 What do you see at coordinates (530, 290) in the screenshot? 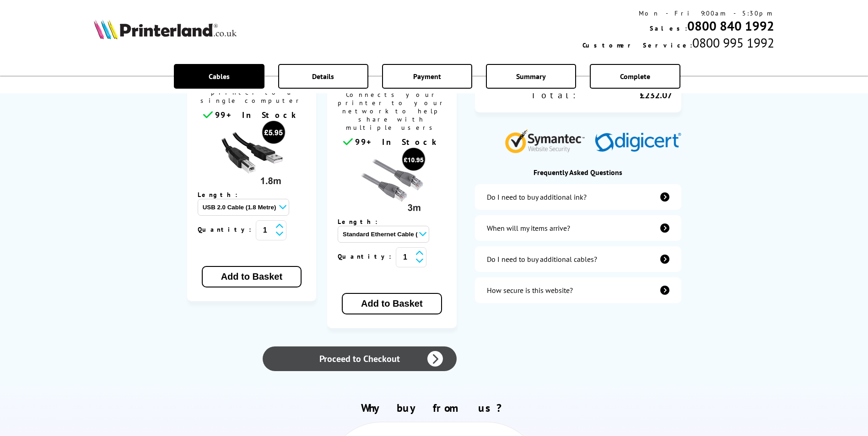
I see `div: How secure is this website?` at bounding box center [530, 290].